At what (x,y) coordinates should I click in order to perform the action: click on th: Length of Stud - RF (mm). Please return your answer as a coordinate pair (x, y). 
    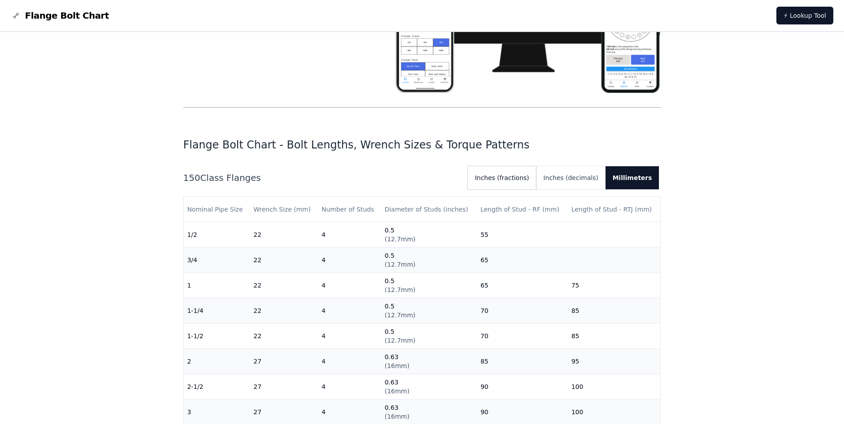
    Looking at the image, I should click on (522, 210).